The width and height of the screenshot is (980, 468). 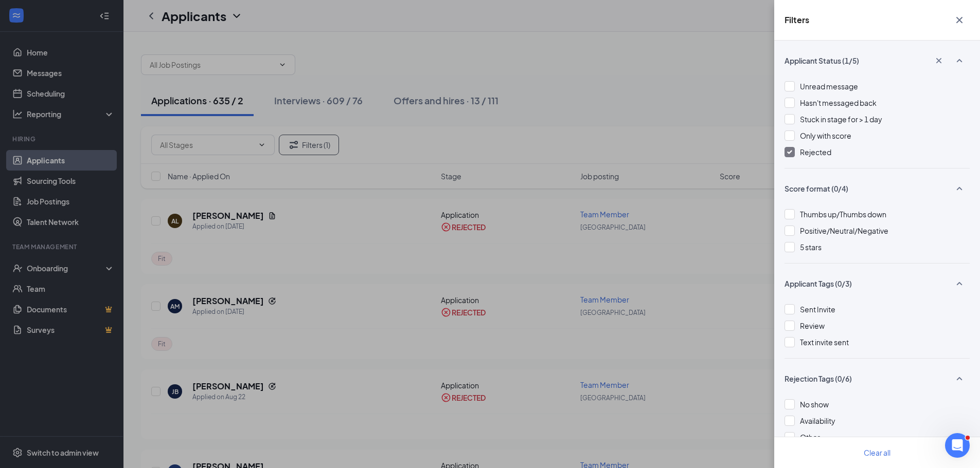 I want to click on h5: Filters, so click(x=796, y=20).